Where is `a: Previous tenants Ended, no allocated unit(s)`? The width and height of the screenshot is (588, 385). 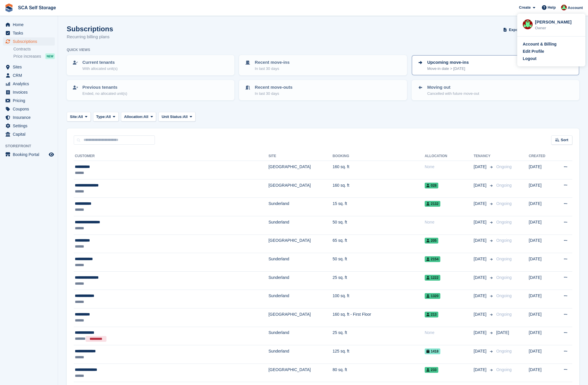 a: Previous tenants Ended, no allocated unit(s) is located at coordinates (151, 90).